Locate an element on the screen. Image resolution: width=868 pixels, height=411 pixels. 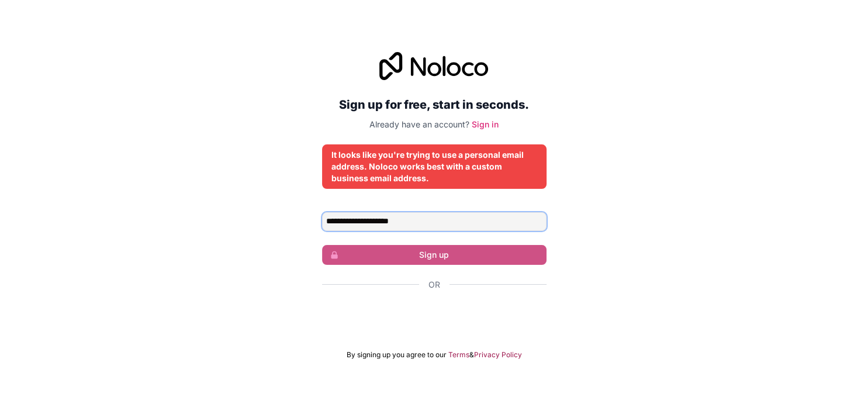
span: Or is located at coordinates (434, 285).